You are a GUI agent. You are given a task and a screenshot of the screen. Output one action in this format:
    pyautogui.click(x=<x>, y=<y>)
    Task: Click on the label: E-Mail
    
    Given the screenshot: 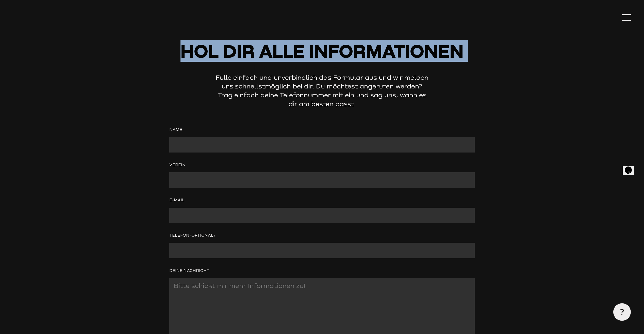 What is the action you would take?
    pyautogui.click(x=322, y=200)
    